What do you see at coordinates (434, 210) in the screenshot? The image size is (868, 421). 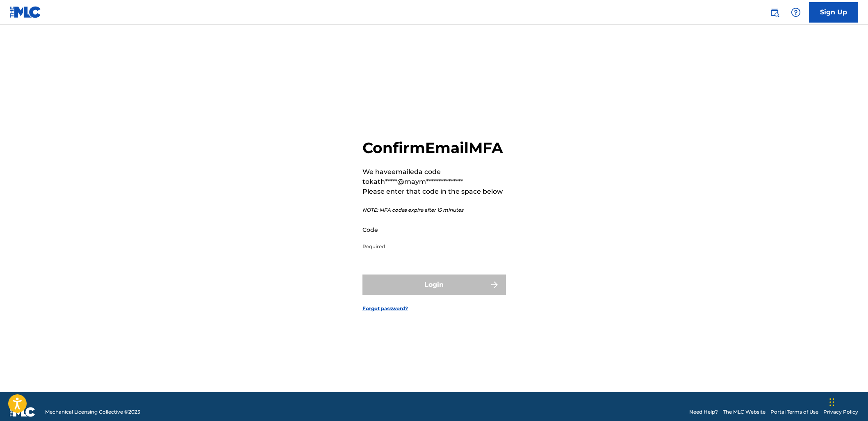 I see `p: NOTE: MFA codes expire after 15 minutes` at bounding box center [434, 210].